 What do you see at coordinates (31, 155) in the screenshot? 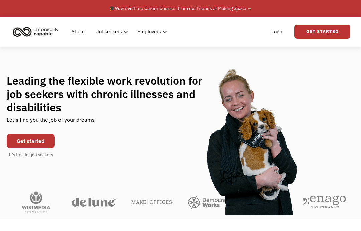
I see `div: It's free for job seekers` at bounding box center [31, 155].